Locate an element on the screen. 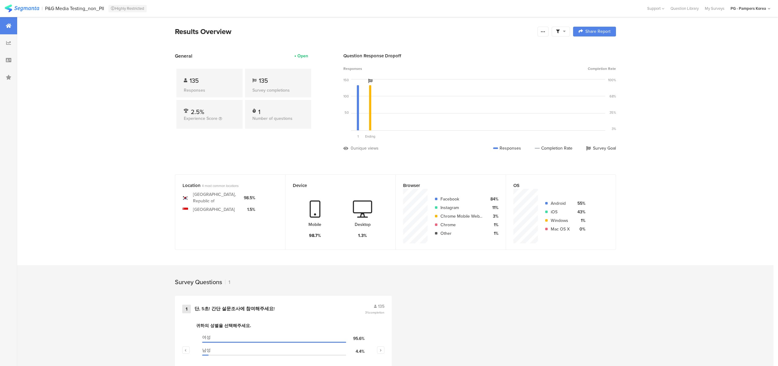  span: General is located at coordinates (183, 56).